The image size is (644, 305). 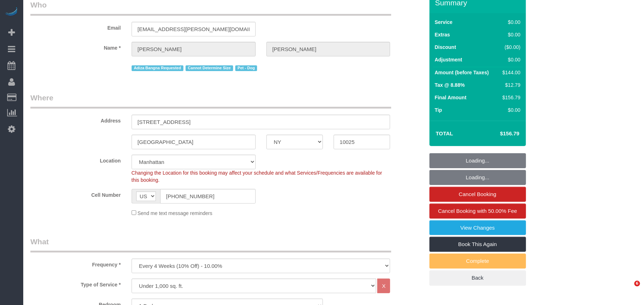 What do you see at coordinates (444, 133) in the screenshot?
I see `strong: Total` at bounding box center [444, 133].